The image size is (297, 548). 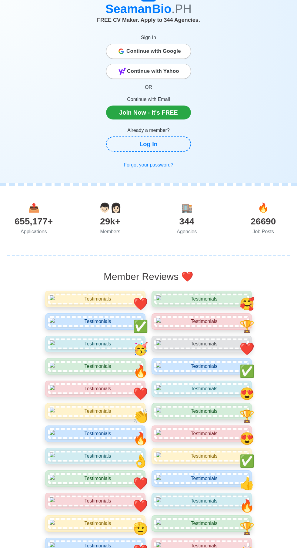 I want to click on a: Log In, so click(x=149, y=144).